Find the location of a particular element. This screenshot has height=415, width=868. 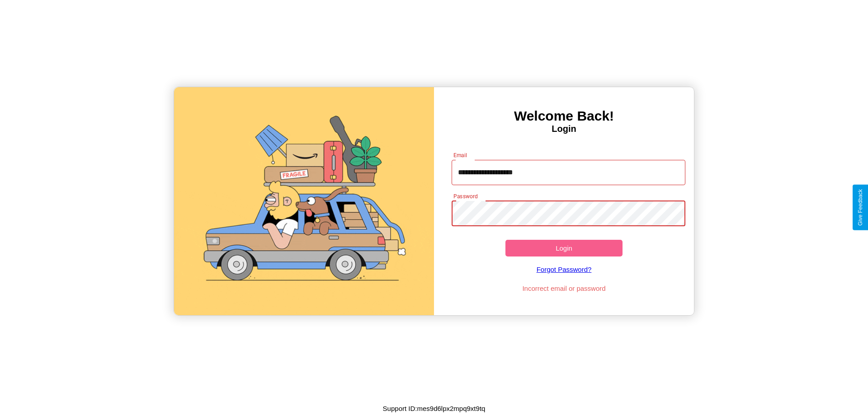

button: Login is located at coordinates (564, 248).